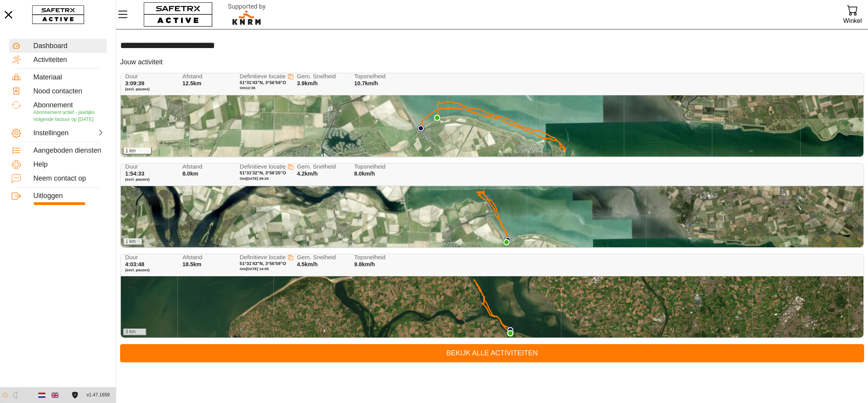 This screenshot has width=868, height=403. Describe the element at coordinates (75, 395) in the screenshot. I see `a: Licentieovereenkomst` at that location.